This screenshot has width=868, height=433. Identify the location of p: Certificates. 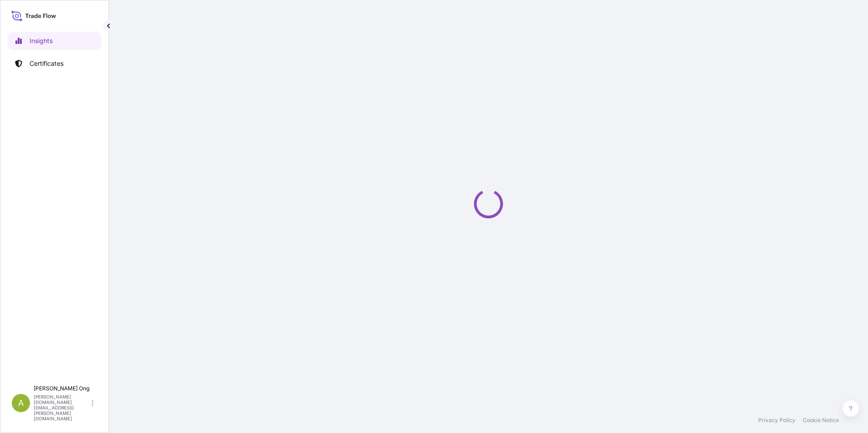
(47, 64).